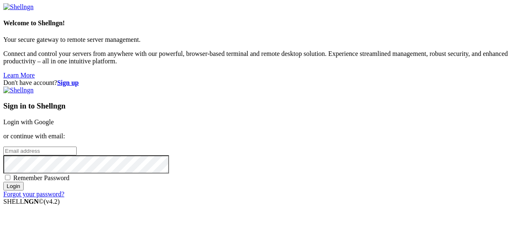 Image resolution: width=527 pixels, height=246 pixels. Describe the element at coordinates (31, 201) in the screenshot. I see `span: SHELL ©` at that location.